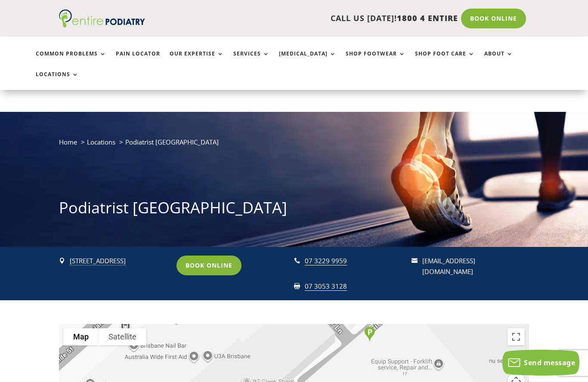 The image size is (588, 382). Describe the element at coordinates (499, 60) in the screenshot. I see `a: About` at that location.